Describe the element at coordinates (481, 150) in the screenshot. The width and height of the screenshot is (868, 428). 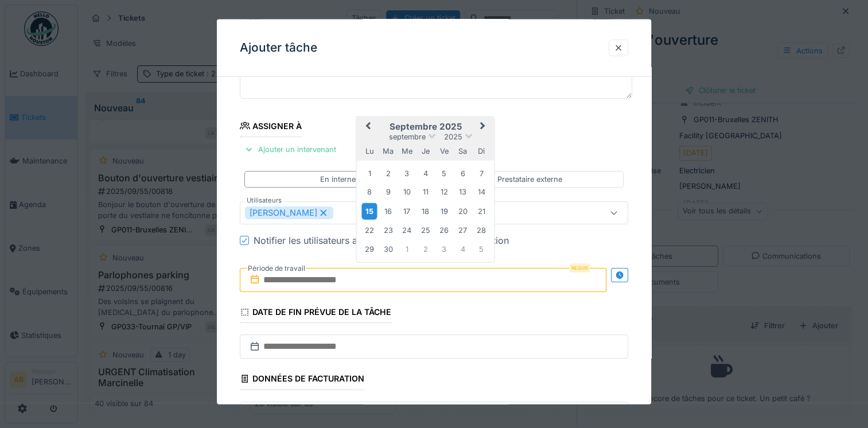
I see `div: dimanche` at that location.